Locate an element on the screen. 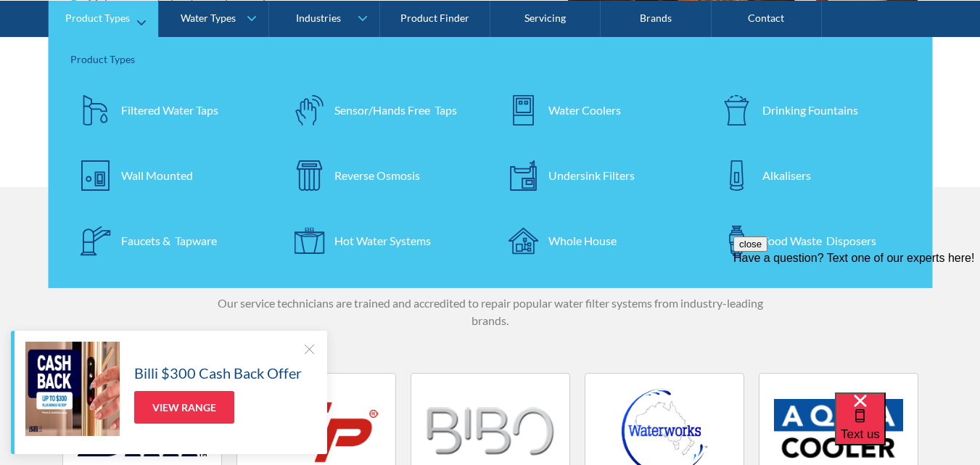  div: Whole House is located at coordinates (582, 241).